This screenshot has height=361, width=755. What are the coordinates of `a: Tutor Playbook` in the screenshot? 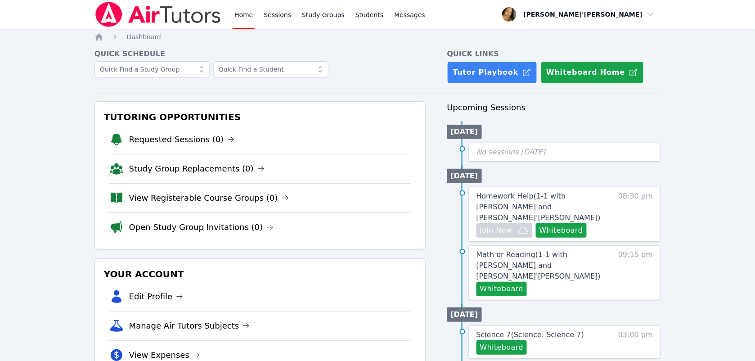 It's located at (492, 72).